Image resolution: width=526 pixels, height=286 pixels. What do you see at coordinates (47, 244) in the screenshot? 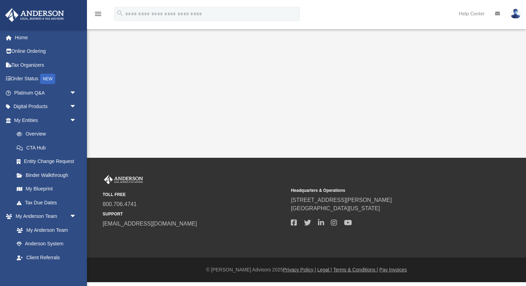
I see `a: Anderson System` at bounding box center [47, 244].